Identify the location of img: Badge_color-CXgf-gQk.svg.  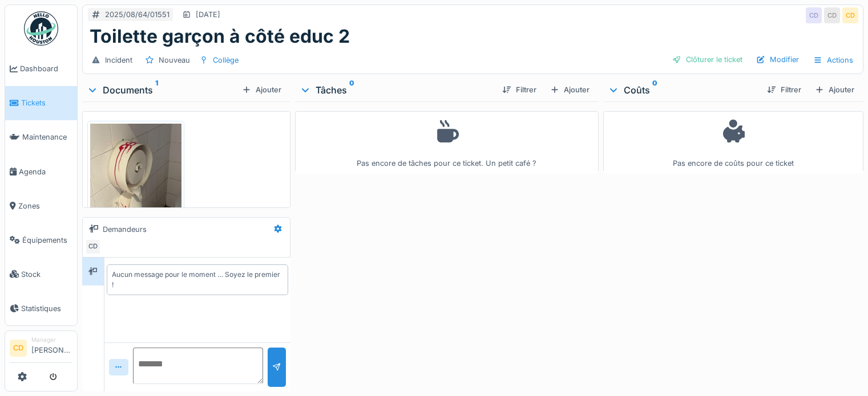
(41, 28).